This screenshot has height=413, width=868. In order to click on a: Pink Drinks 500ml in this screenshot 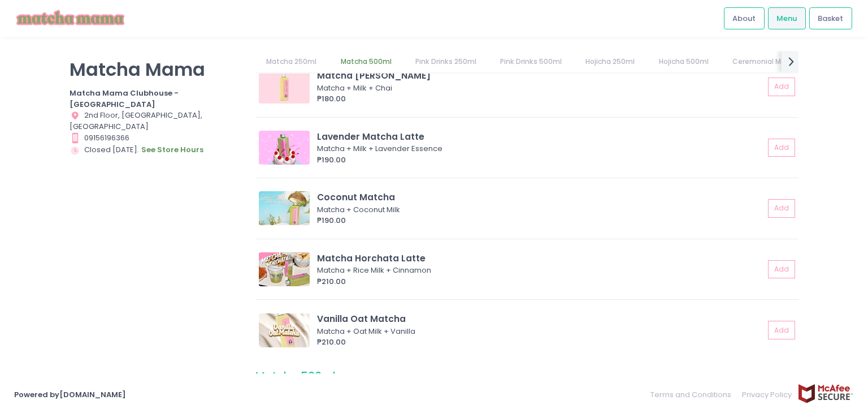, I will do `click(531, 62)`.